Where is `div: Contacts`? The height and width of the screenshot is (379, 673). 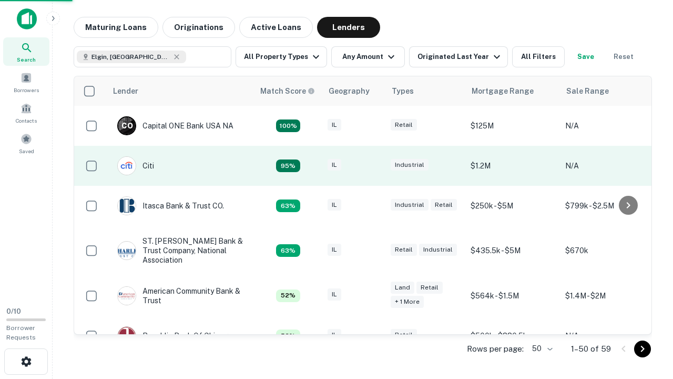 div: Contacts is located at coordinates (26, 113).